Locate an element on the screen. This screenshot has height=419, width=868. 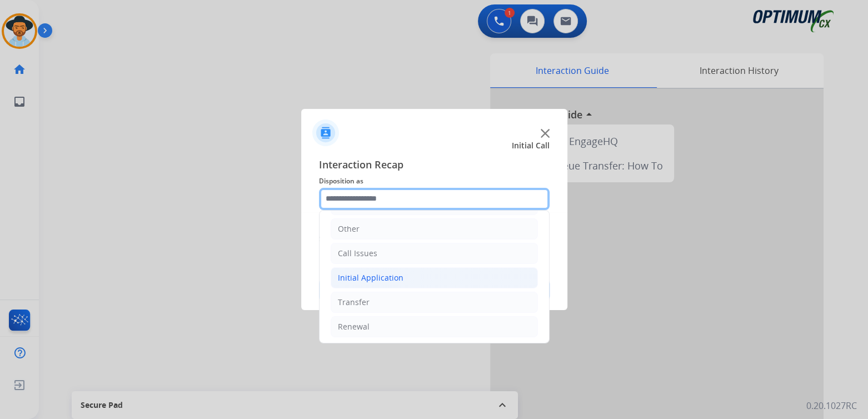
div: Other is located at coordinates (348, 229).